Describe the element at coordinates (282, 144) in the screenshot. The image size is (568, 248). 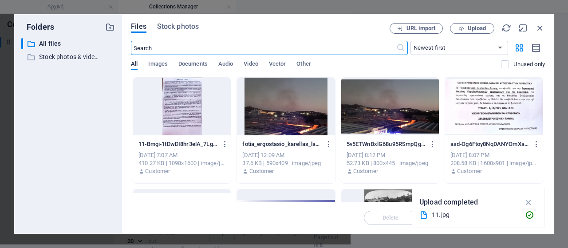
I see `p: fotia_ergostasio_karellas_lavrio-P95MznlS9tDuV0rB3ZLEBg.jpg` at that location.